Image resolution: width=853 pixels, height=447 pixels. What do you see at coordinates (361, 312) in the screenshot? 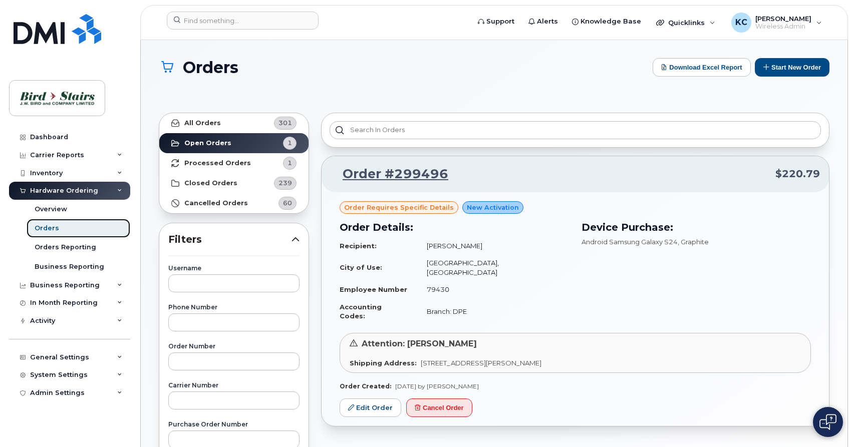
I see `strong: Accounting Codes:` at bounding box center [361, 312].